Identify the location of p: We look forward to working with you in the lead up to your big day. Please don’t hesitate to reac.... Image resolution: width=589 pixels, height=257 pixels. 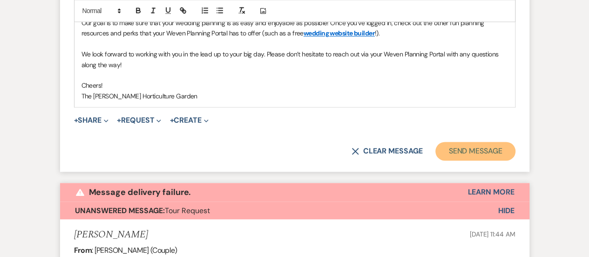
(295, 59).